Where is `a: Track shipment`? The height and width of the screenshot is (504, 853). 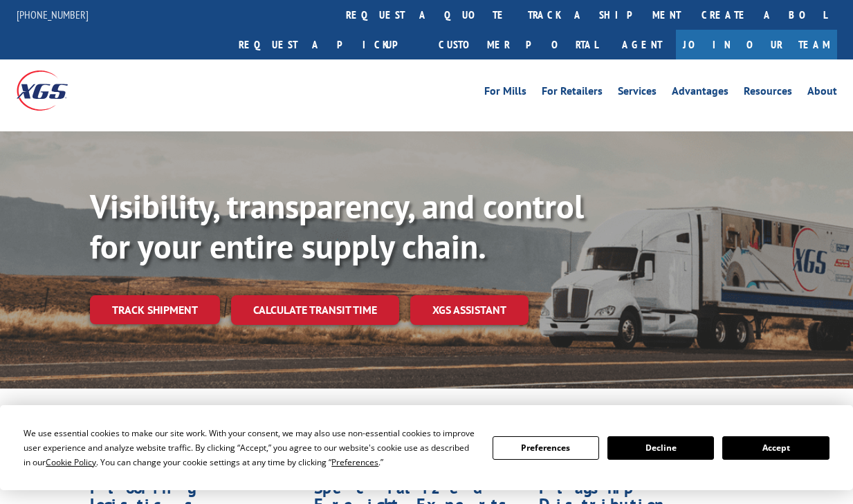
a: Track shipment is located at coordinates (155, 309).